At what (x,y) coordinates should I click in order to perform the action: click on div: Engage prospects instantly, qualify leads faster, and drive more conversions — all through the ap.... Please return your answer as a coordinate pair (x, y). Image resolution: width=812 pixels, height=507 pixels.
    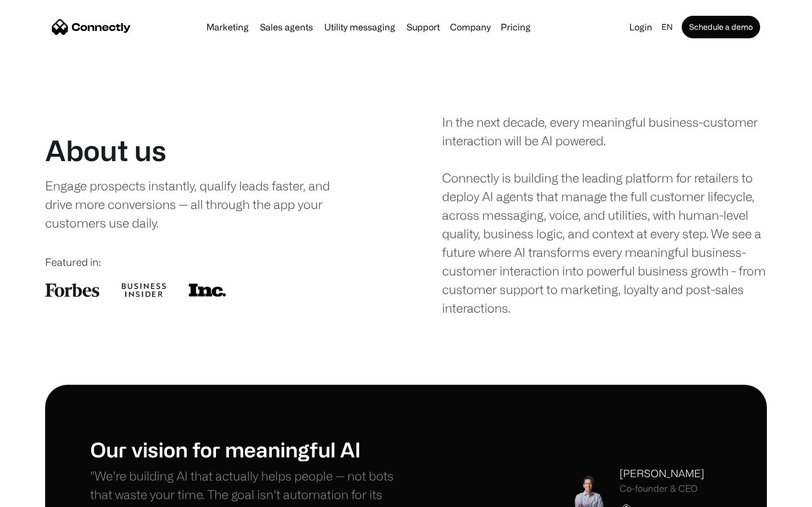
    Looking at the image, I should click on (199, 204).